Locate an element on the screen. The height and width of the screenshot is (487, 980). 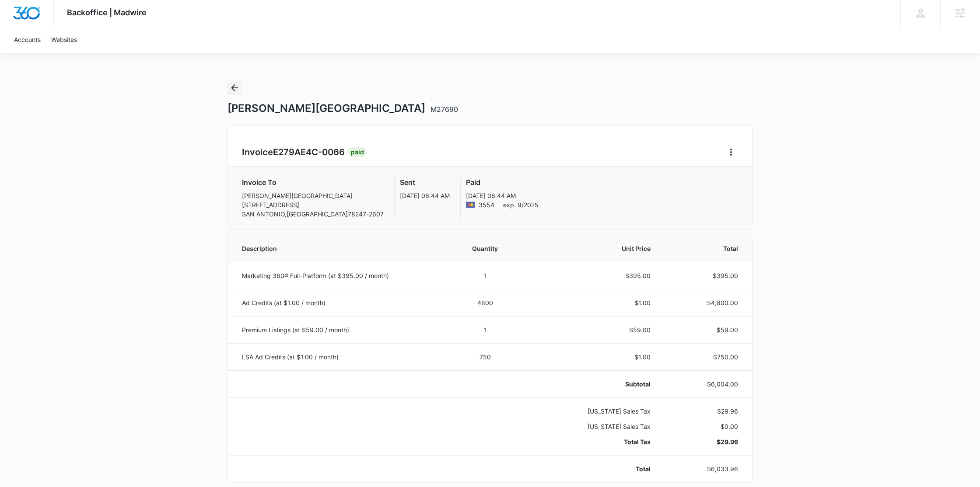
h3: Paid is located at coordinates (502, 182).